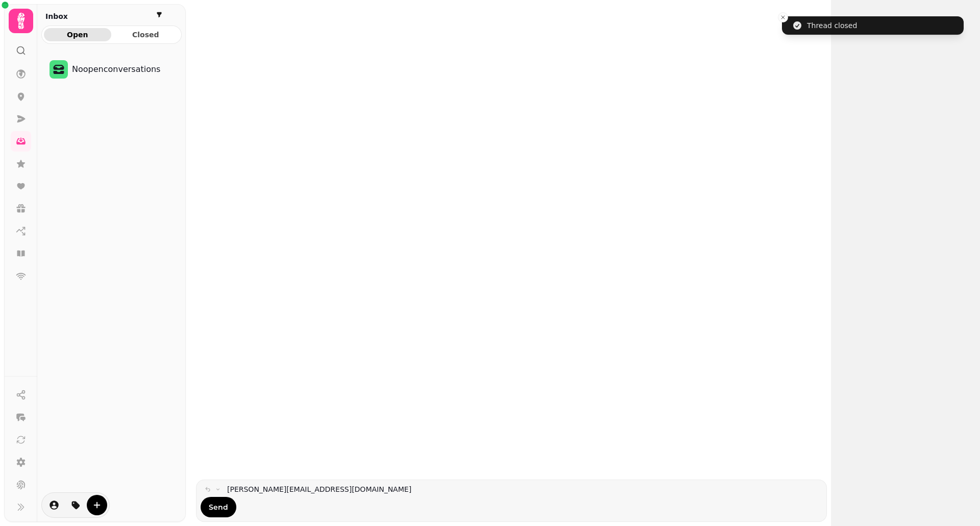  Describe the element at coordinates (146, 35) in the screenshot. I see `button: Closed` at that location.